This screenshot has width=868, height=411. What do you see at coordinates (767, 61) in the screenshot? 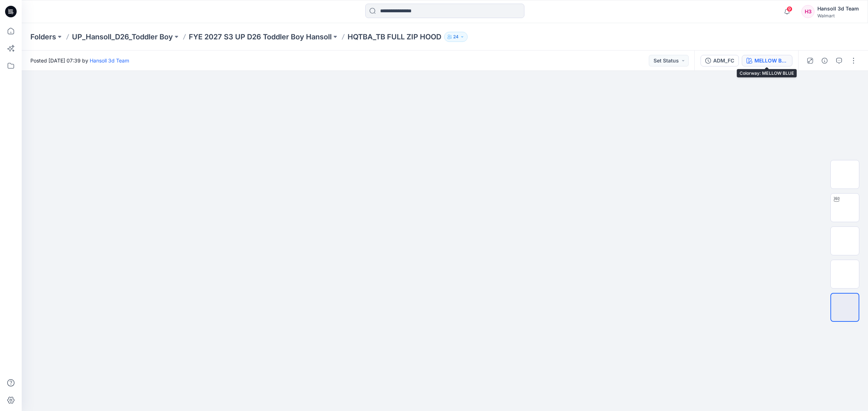
I see `button: MELLOW BLUE` at bounding box center [767, 61].